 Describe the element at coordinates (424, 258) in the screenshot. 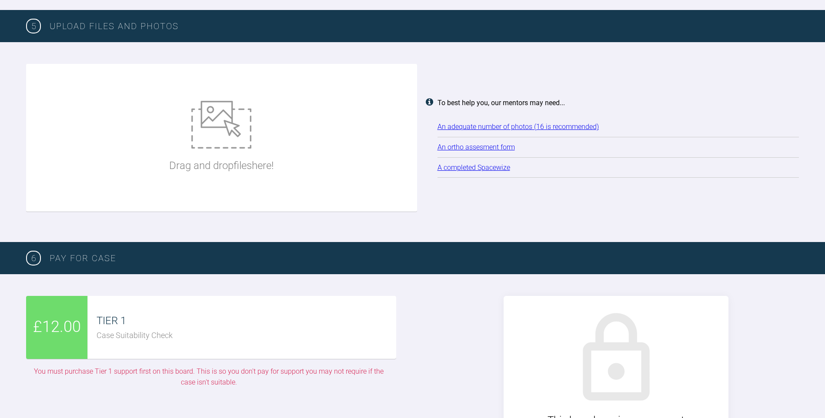

I see `h3: PAY FOR CASE` at that location.